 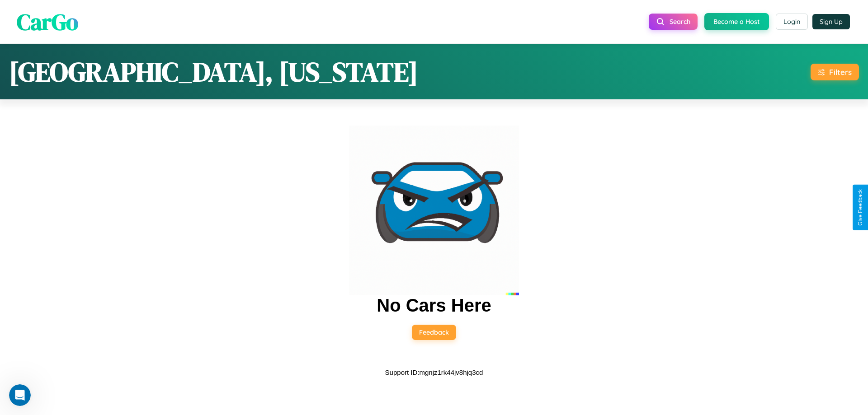 I want to click on span: CarGo, so click(x=47, y=21).